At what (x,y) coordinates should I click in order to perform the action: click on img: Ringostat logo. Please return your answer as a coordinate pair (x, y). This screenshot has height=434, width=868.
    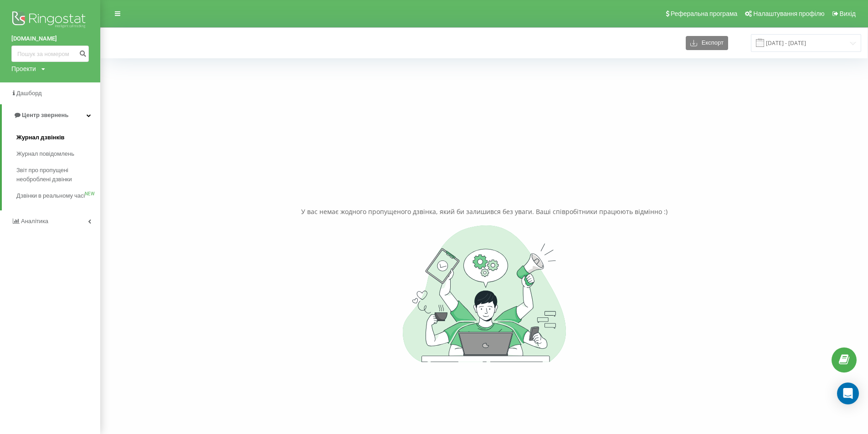
    Looking at the image, I should click on (50, 20).